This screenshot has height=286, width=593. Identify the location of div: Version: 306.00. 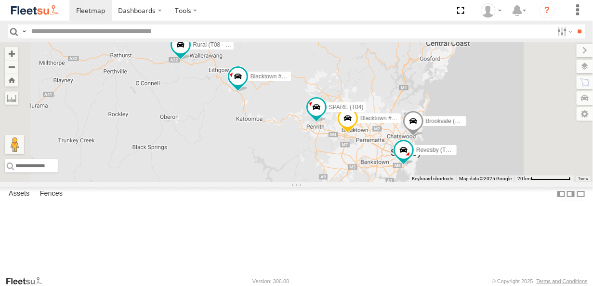
(271, 282).